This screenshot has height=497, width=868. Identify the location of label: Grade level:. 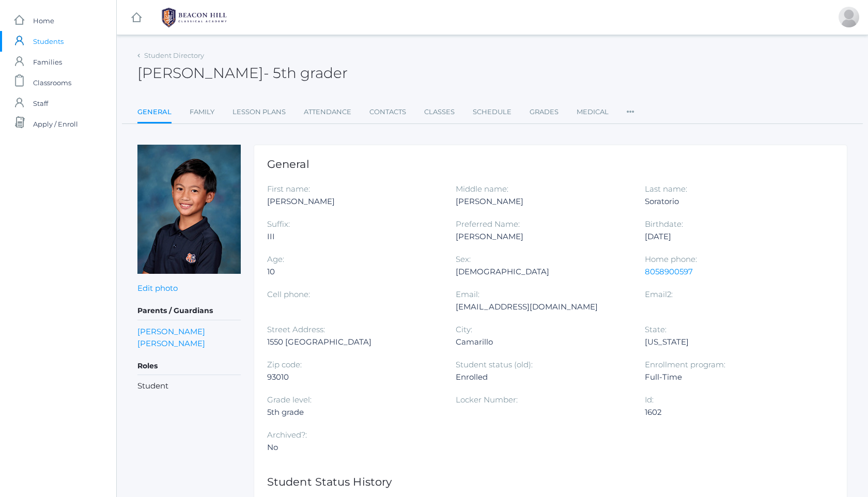
(289, 399).